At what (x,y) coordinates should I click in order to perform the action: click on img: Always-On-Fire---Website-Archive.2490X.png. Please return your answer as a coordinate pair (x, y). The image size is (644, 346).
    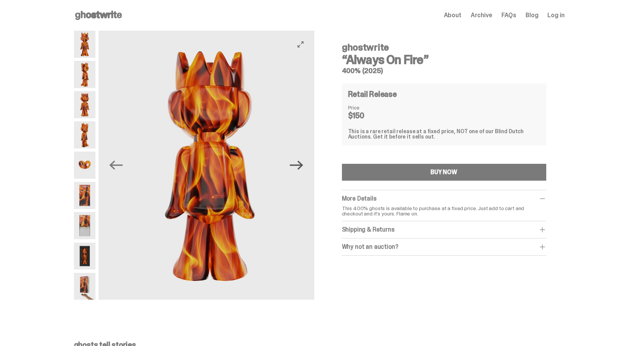
    Looking at the image, I should click on (85, 165).